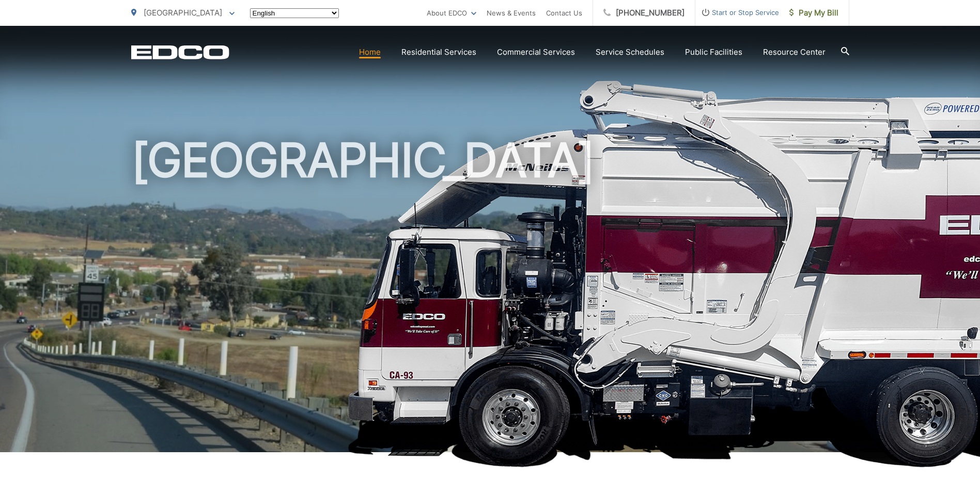 This screenshot has height=493, width=980. What do you see at coordinates (438, 53) in the screenshot?
I see `a: Residential Services` at bounding box center [438, 53].